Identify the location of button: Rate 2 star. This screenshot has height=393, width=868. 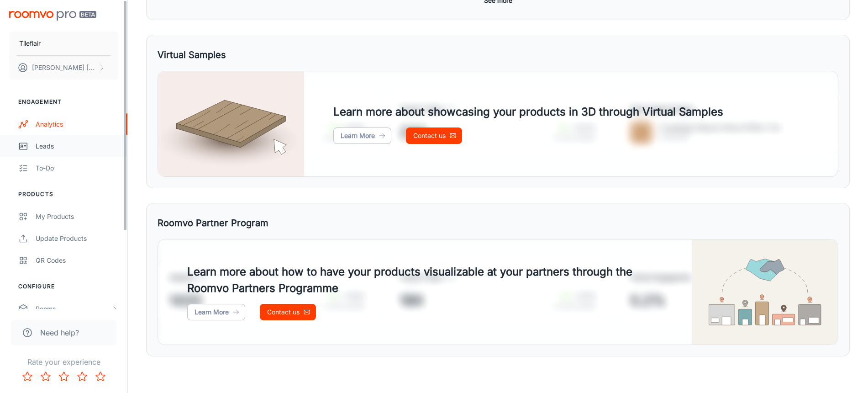
(46, 376).